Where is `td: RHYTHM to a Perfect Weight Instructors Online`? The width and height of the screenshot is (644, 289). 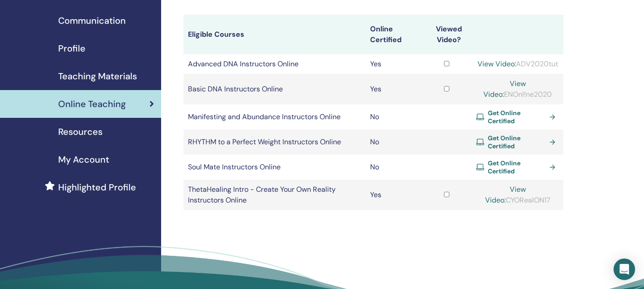
td: RHYTHM to a Perfect Weight Instructors Online is located at coordinates (274, 142).